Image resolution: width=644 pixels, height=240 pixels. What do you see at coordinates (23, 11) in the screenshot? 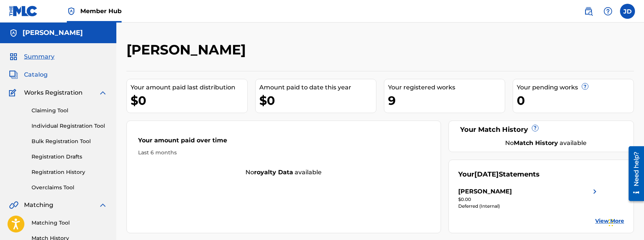
I see `img: MLC Logo` at bounding box center [23, 11].